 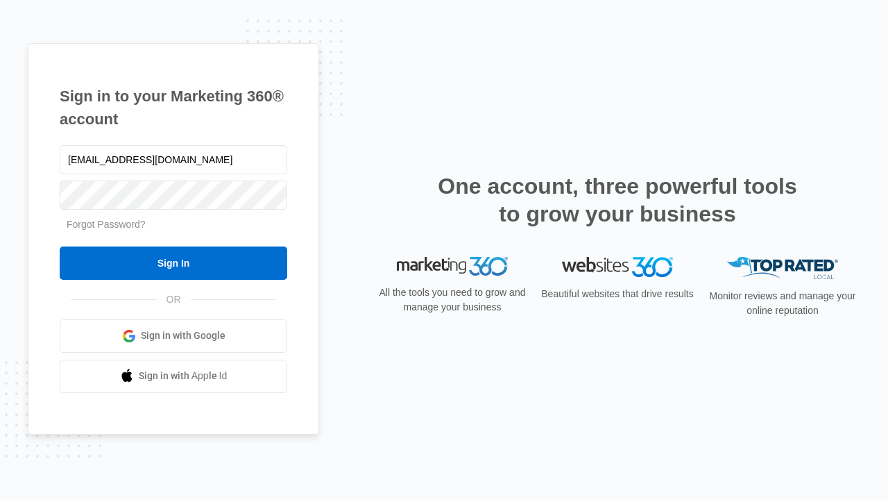 What do you see at coordinates (452, 266) in the screenshot?
I see `img: Marketing 360` at bounding box center [452, 266].